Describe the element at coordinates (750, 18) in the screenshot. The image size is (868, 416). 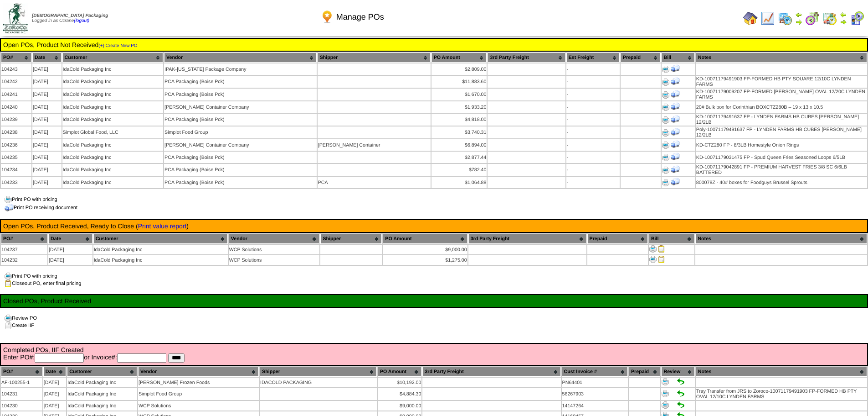
I see `img: home.gif` at that location.